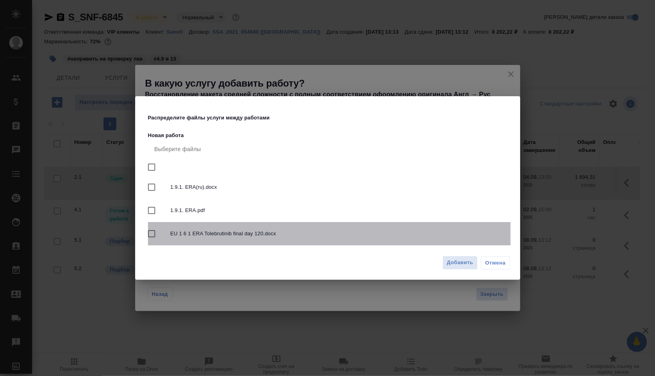 The image size is (655, 376). I want to click on span: 1.9.1. ERA.pdf, so click(337, 211).